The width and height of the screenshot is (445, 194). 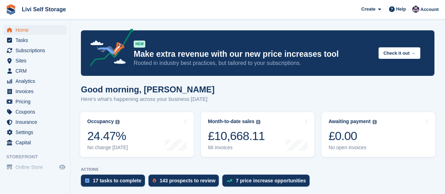 I want to click on span: Coupons, so click(x=37, y=112).